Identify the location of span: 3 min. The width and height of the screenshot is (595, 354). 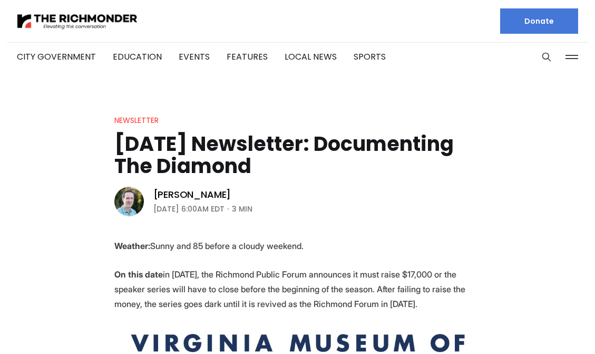
(242, 209).